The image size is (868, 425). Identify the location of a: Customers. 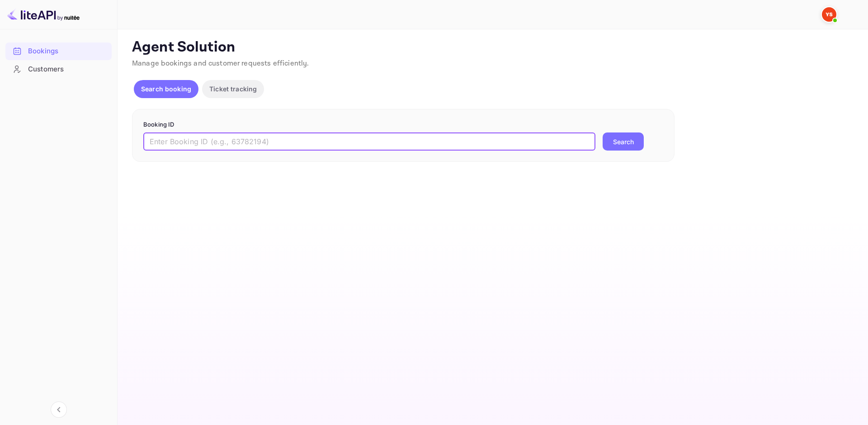
(58, 69).